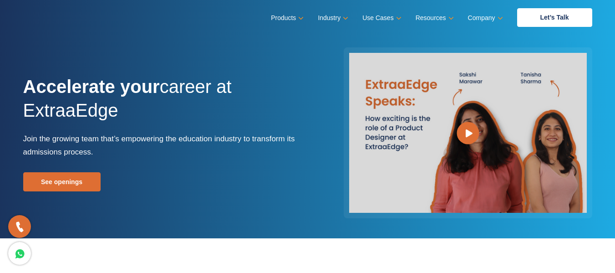 This screenshot has width=615, height=273. Describe the element at coordinates (286, 18) in the screenshot. I see `a: Products` at that location.